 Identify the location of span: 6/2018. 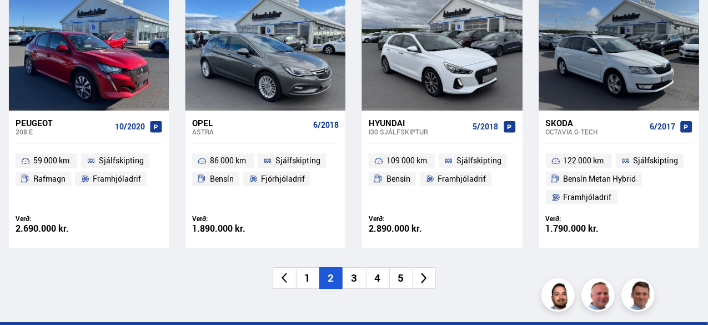
(326, 125).